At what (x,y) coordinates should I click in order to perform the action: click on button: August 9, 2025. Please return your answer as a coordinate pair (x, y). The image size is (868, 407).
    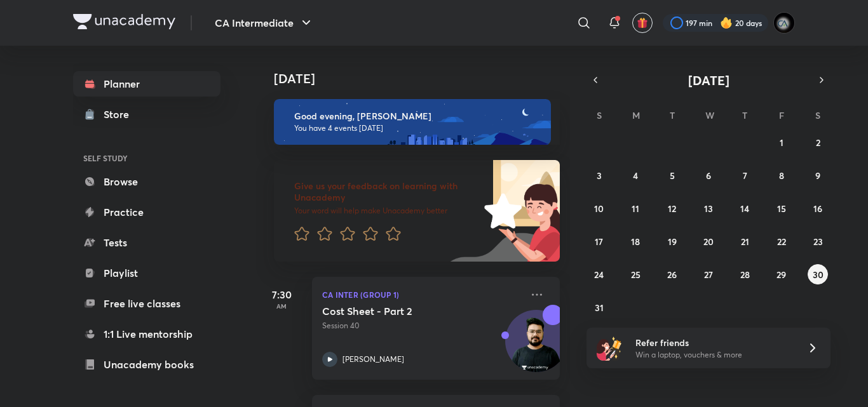
    Looking at the image, I should click on (817, 175).